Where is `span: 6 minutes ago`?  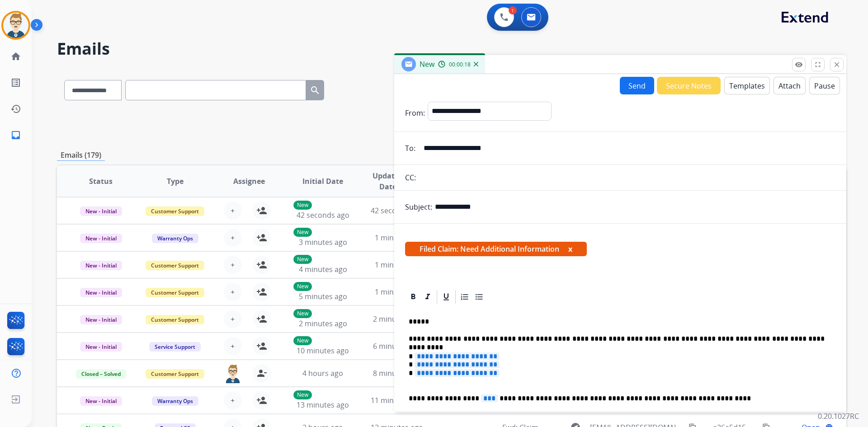
span: 6 minutes ago is located at coordinates (397, 346).